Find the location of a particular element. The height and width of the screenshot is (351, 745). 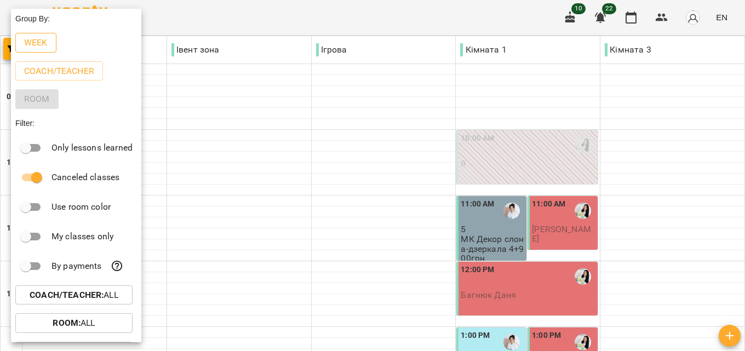

button: Room:All is located at coordinates (74, 323).